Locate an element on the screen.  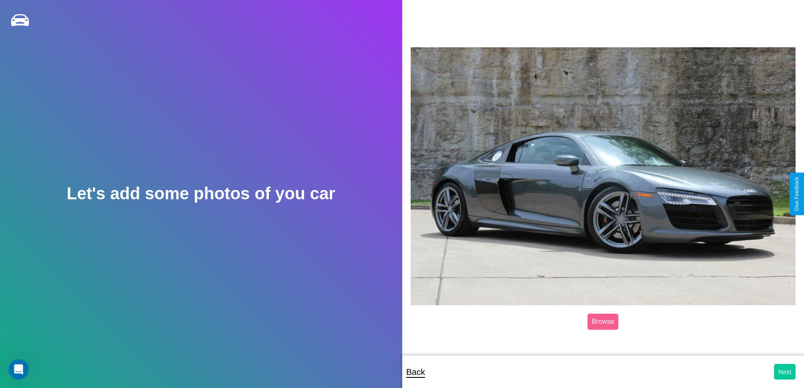
button: Next is located at coordinates (785, 371).